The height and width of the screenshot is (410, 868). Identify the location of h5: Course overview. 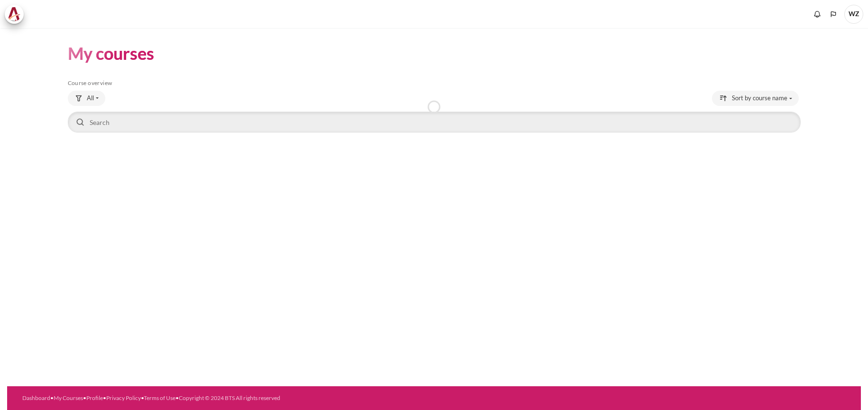
(434, 83).